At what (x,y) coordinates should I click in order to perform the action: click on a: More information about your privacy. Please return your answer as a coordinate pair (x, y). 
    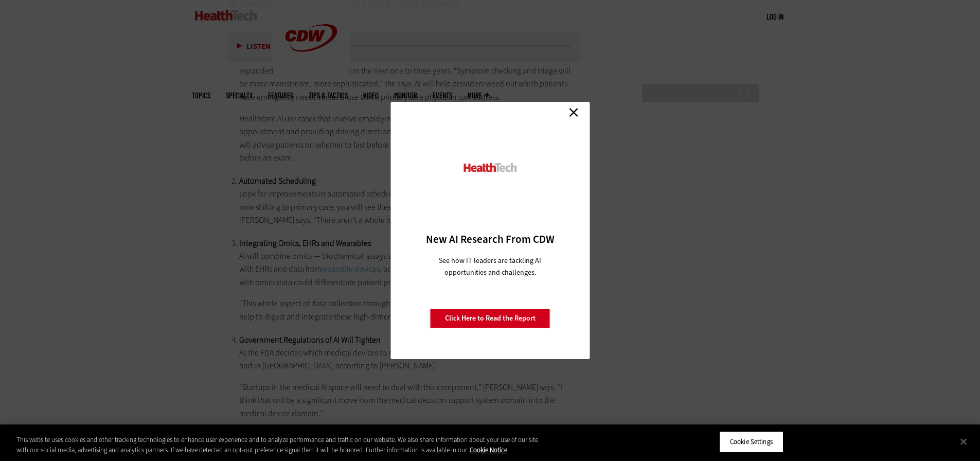
    Looking at the image, I should click on (488, 450).